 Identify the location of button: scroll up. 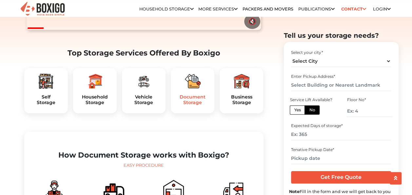
(395, 178).